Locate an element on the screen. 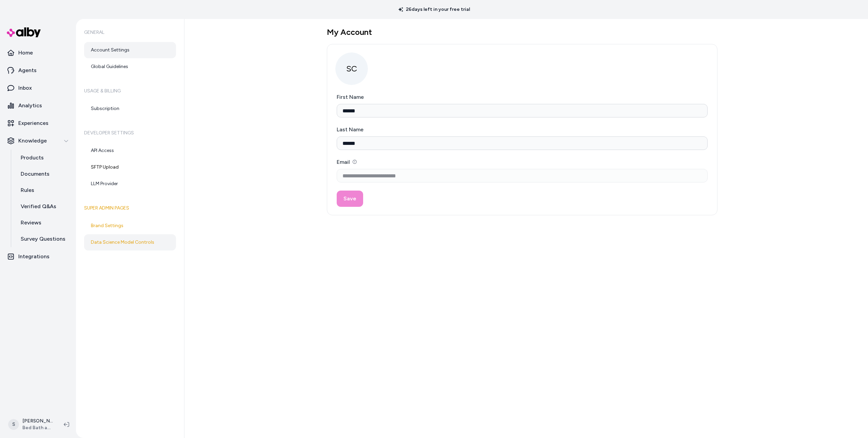 Image resolution: width=868 pixels, height=438 pixels. a: Integrations is located at coordinates (38, 257).